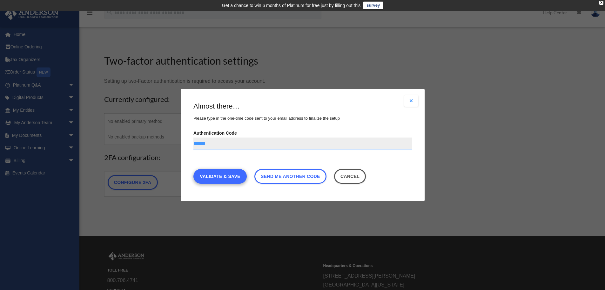 Image resolution: width=605 pixels, height=290 pixels. Describe the element at coordinates (412, 101) in the screenshot. I see `button: Close modal` at that location.